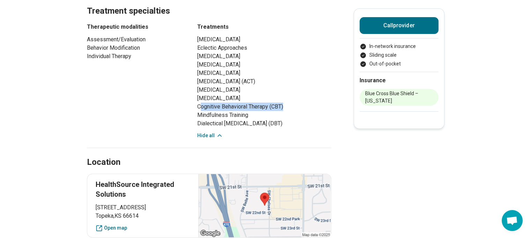 The width and height of the screenshot is (531, 238). Describe the element at coordinates (264, 48) in the screenshot. I see `li: Eclectic Approaches` at that location.